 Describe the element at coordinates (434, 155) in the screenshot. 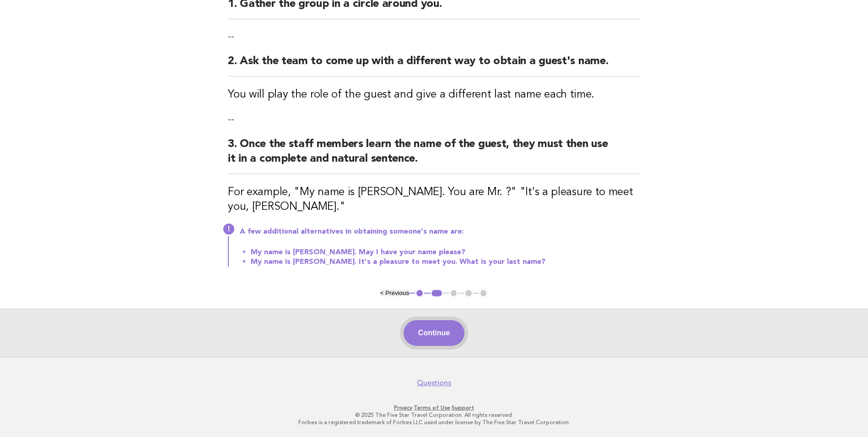

I see `h2: 3. Once the staff members learn the name of the guest, they must then use it in a complete and na...` at that location.